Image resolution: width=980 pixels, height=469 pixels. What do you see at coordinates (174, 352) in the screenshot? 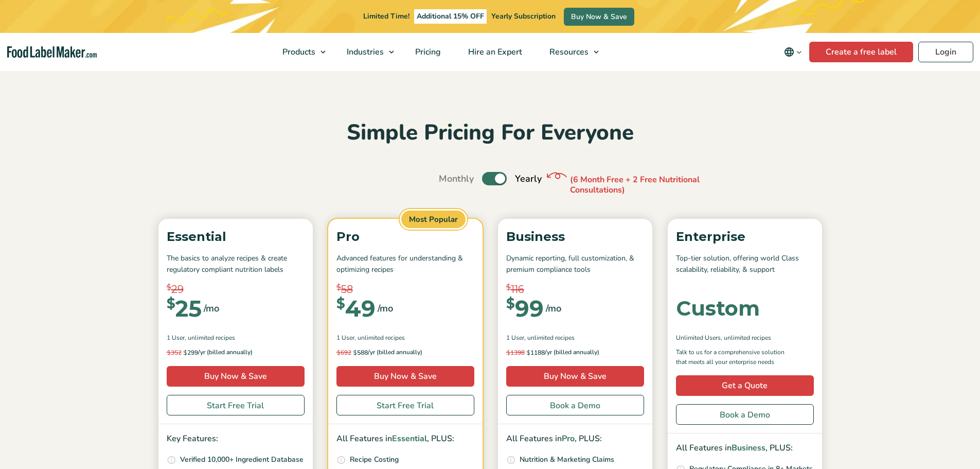
I see `del: 352` at bounding box center [174, 352].